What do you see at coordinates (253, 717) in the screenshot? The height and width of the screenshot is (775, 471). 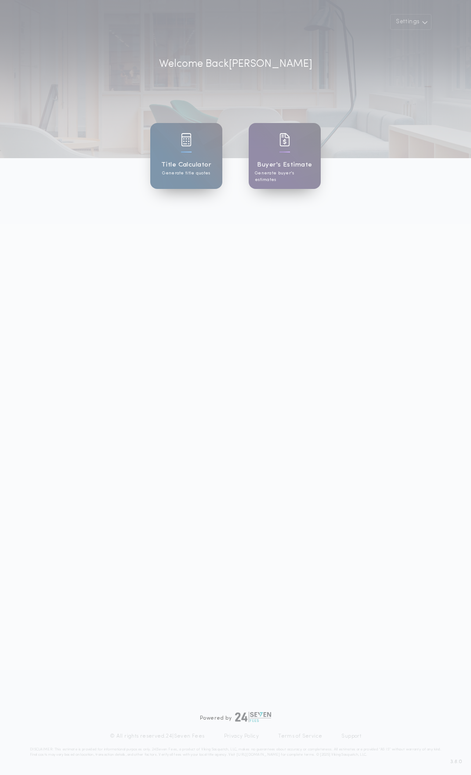 I see `img: logo` at bounding box center [253, 717].